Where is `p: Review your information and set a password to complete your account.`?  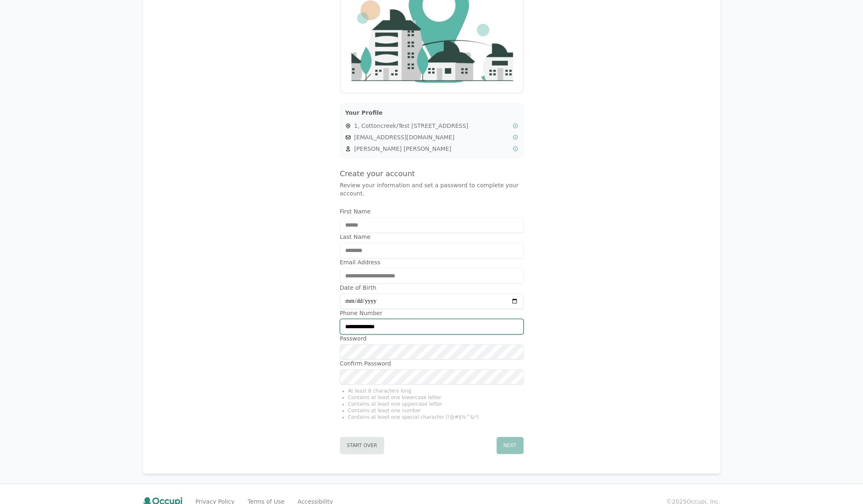 p: Review your information and set a password to complete your account. is located at coordinates (432, 190).